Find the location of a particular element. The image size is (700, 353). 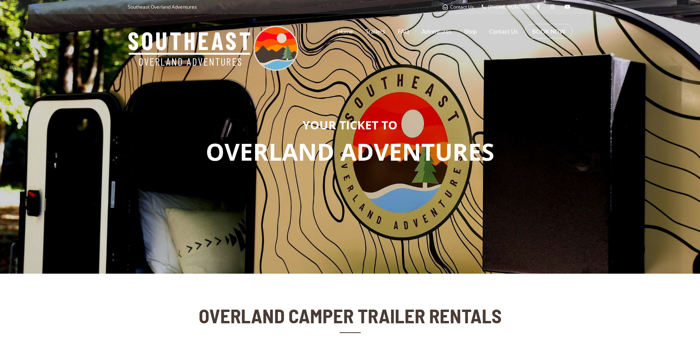

a: Adventures is located at coordinates (437, 31).